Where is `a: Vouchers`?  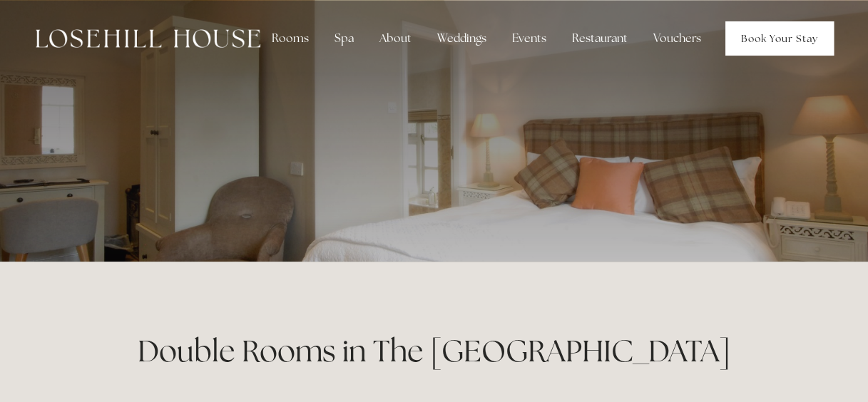 a: Vouchers is located at coordinates (677, 39).